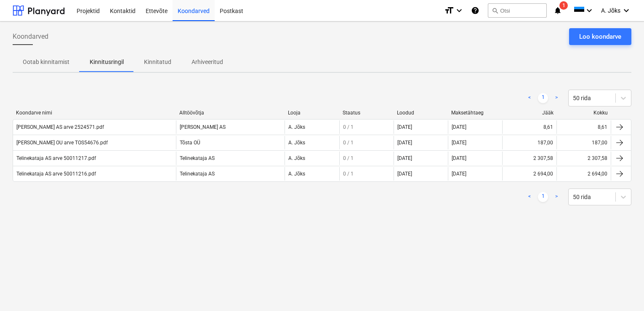 The height and width of the screenshot is (311, 644). What do you see at coordinates (475, 10) in the screenshot?
I see `i: Abikeskus` at bounding box center [475, 10].